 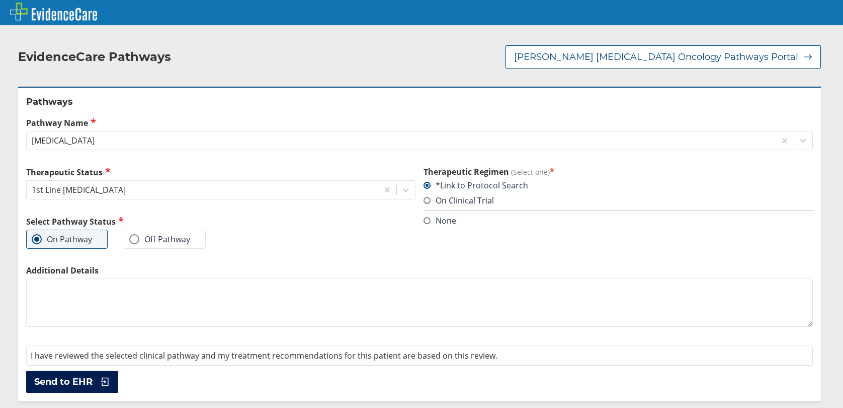 What do you see at coordinates (63, 381) in the screenshot?
I see `span: Send to EHR` at bounding box center [63, 381].